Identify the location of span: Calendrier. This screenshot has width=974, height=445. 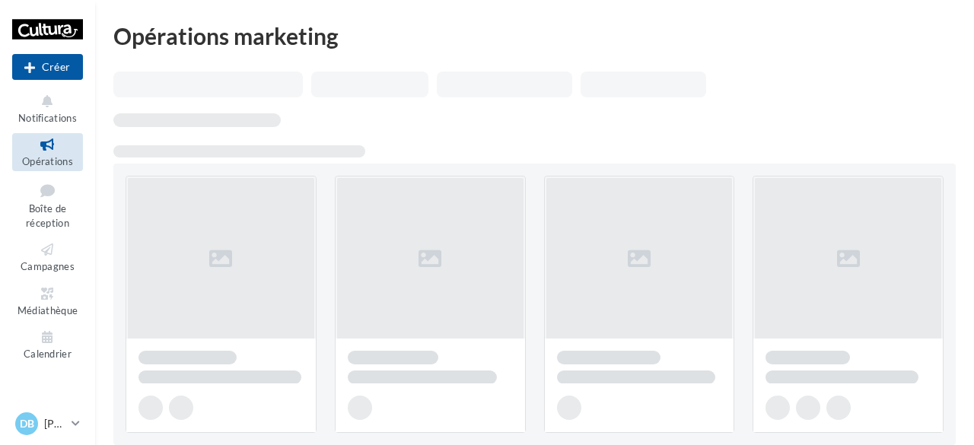
(47, 354).